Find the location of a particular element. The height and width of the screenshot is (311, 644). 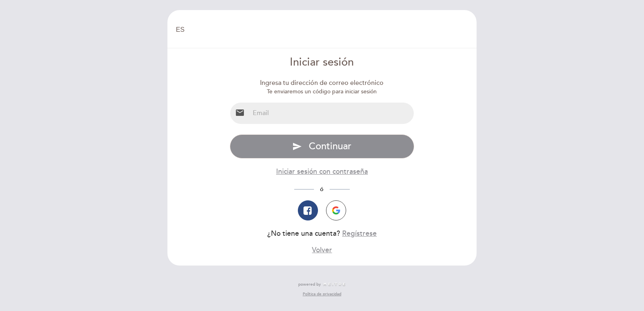

span: Continuar is located at coordinates (330, 146).